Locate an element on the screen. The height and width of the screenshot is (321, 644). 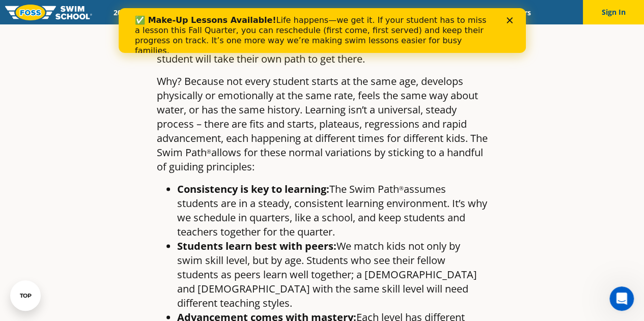
a: Swim Path® Program is located at coordinates (256, 12).